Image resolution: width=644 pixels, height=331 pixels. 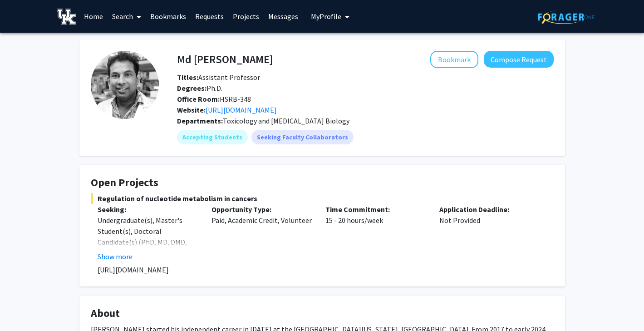 I want to click on h4: Open Projects, so click(x=322, y=182).